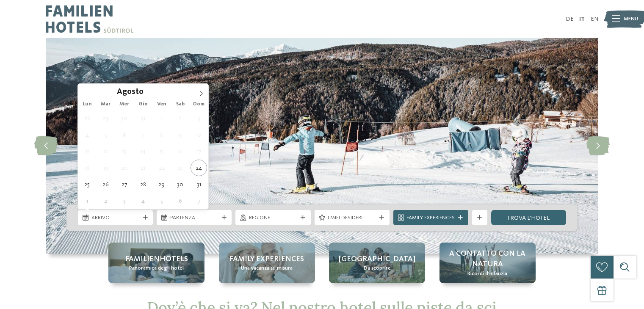 Image resolution: width=644 pixels, height=309 pixels. I want to click on span: Panoramica degli hotel, so click(156, 268).